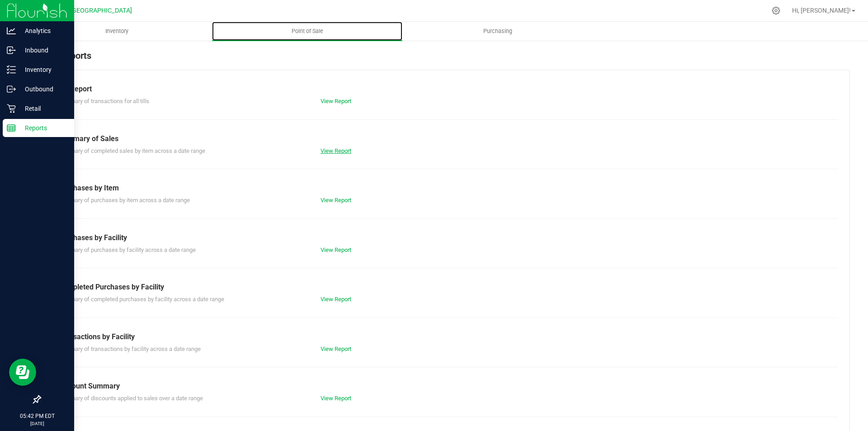 The width and height of the screenshot is (868, 431). Describe the element at coordinates (11, 70) in the screenshot. I see `inline-svg: Inventory` at that location.